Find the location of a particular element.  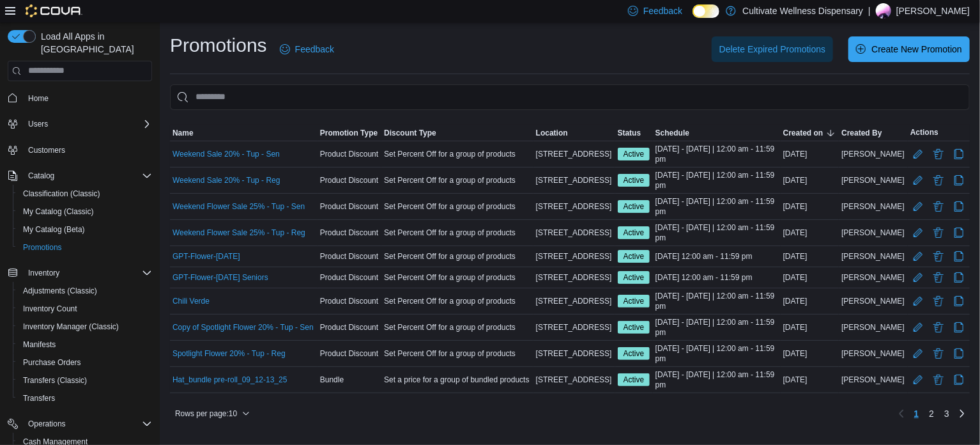

button: Schedule is located at coordinates (716, 133).